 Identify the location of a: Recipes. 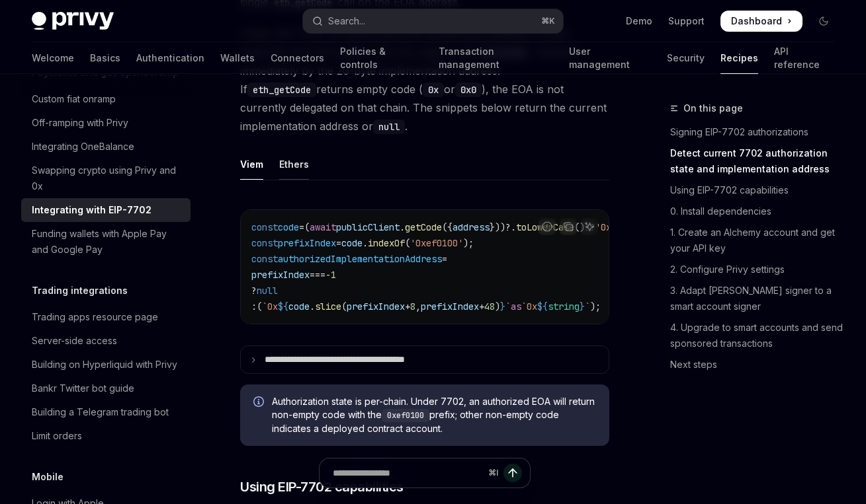
(738, 58).